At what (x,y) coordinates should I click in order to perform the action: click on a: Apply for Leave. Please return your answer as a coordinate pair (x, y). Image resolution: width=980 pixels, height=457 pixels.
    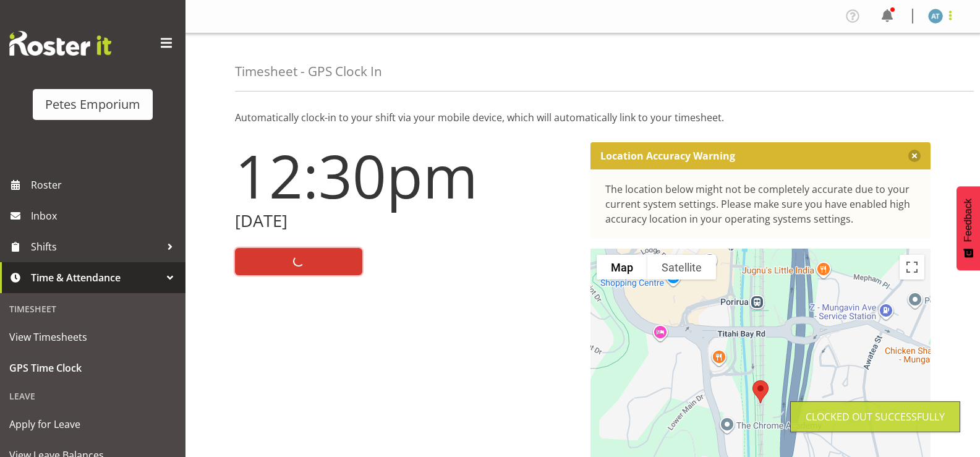
    Looking at the image, I should click on (92, 424).